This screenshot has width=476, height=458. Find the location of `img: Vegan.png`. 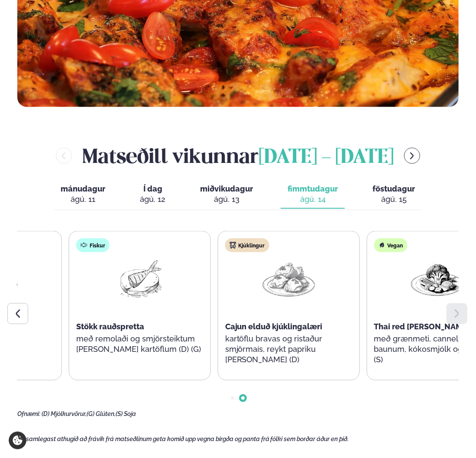

img: Vegan.png is located at coordinates (437, 279).